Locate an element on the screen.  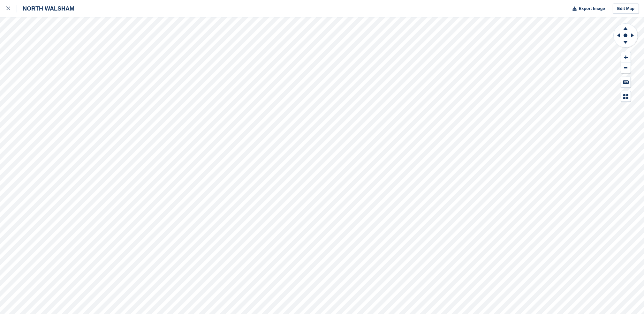
button: Keyboard Shortcuts is located at coordinates (626, 82).